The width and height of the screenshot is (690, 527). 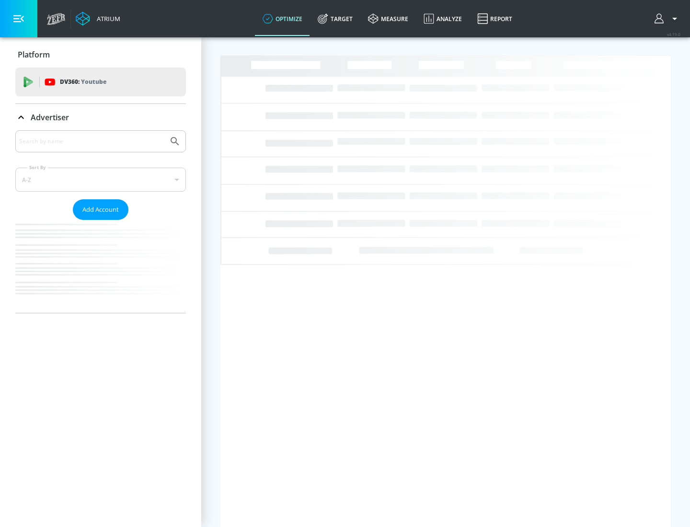 What do you see at coordinates (34, 55) in the screenshot?
I see `p: Platform` at bounding box center [34, 55].